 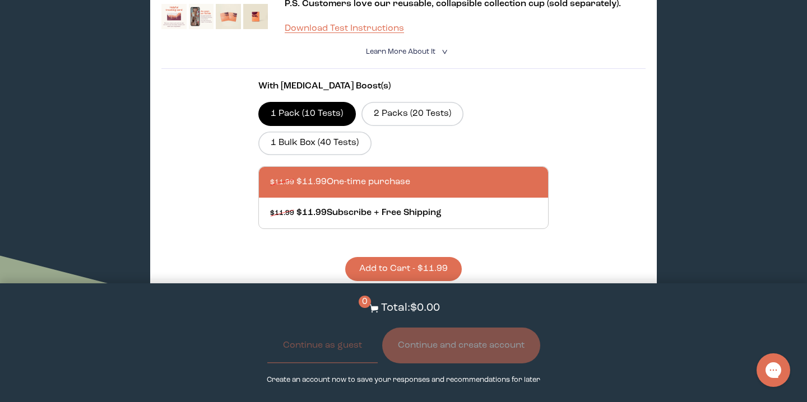 What do you see at coordinates (403, 52) in the screenshot?
I see `summary: Learn More About it <` at bounding box center [403, 52].